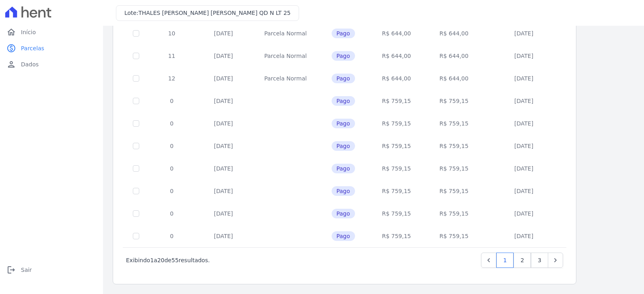  Describe the element at coordinates (52, 270) in the screenshot. I see `a: logoutSair` at that location.